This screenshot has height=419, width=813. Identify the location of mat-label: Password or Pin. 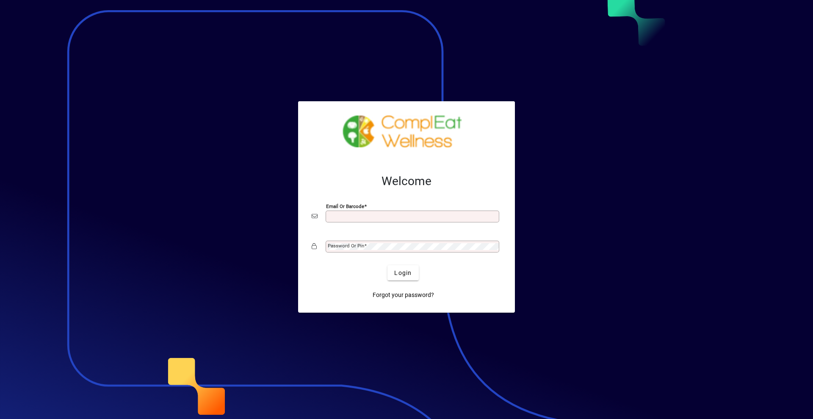
(346, 246).